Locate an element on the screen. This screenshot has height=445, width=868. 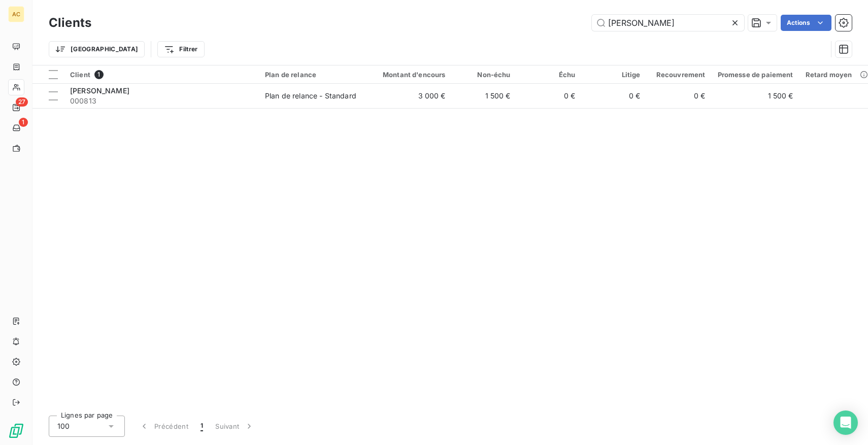
td: 3 000 € is located at coordinates (408, 96).